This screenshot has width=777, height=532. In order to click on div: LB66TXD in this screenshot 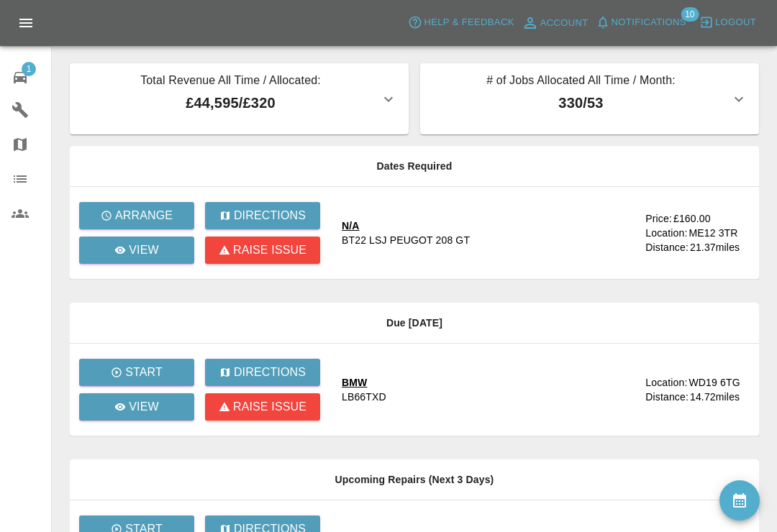, I will do `click(364, 397)`.